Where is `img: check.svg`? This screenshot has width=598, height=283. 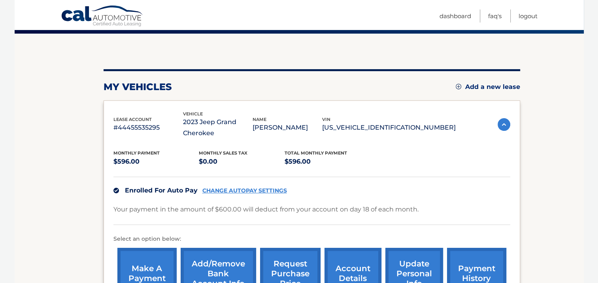
img: check.svg is located at coordinates (116, 191).